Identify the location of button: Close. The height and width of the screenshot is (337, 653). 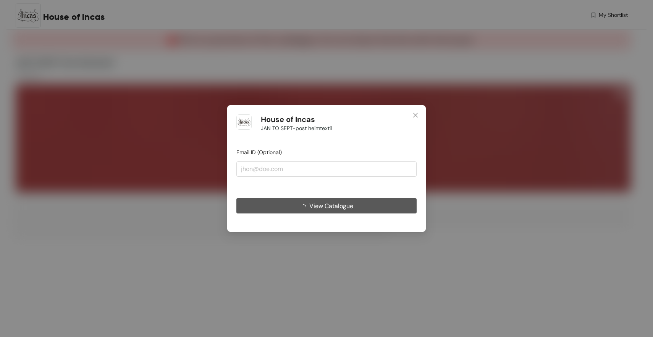
(416, 115).